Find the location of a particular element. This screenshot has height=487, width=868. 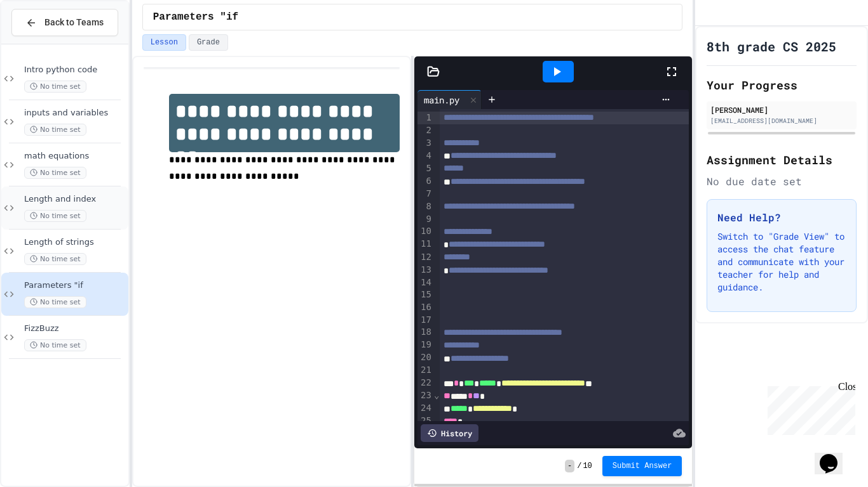

h3: Need Help? is located at coordinates (781, 218).